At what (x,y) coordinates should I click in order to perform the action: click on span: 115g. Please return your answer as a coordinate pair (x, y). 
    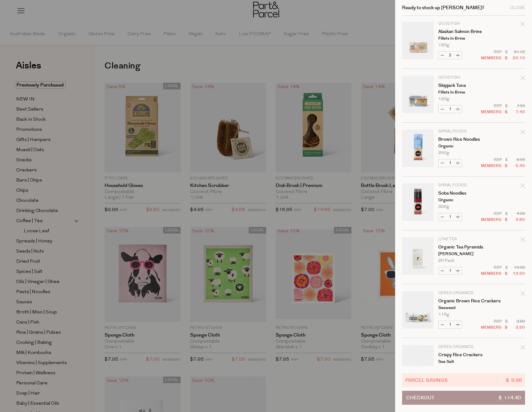
    Looking at the image, I should click on (443, 314).